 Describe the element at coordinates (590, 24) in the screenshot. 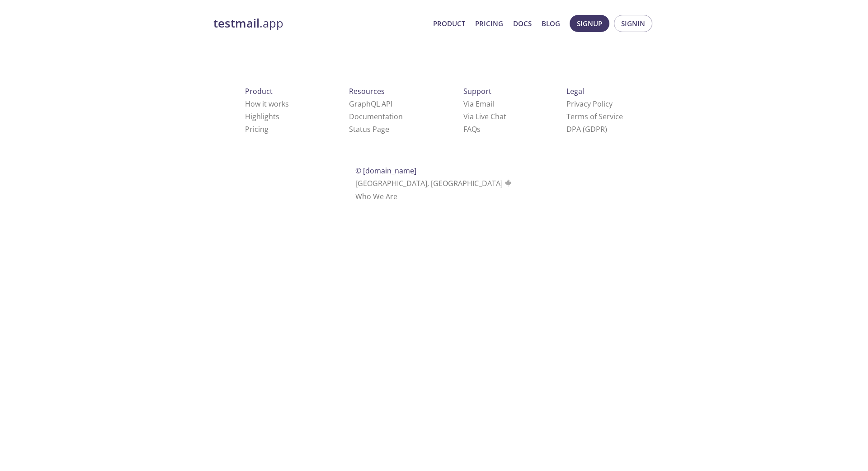

I see `button: Signup` at that location.